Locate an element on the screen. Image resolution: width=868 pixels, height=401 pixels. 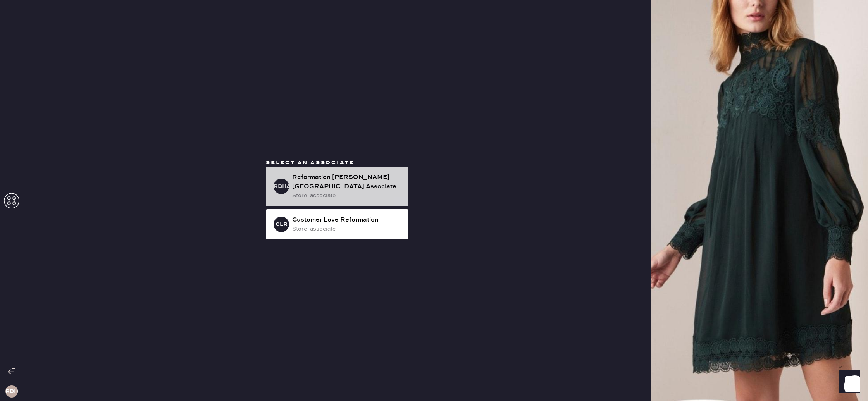
h3: RBHA is located at coordinates (281, 186).